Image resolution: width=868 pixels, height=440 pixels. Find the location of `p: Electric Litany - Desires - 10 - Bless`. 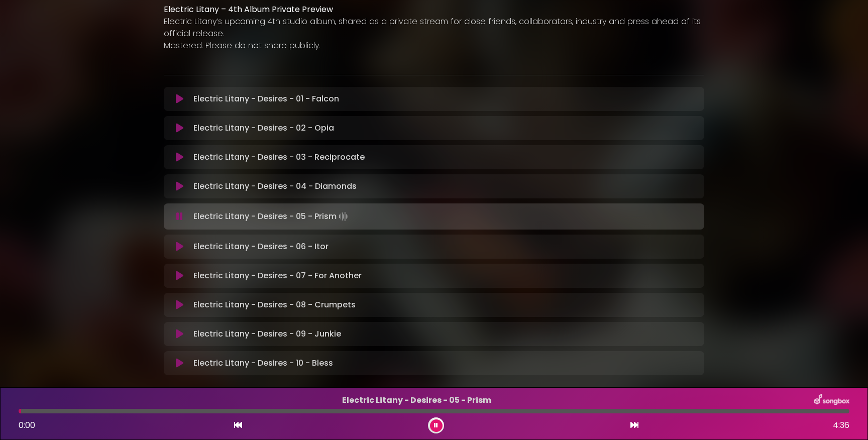

p: Electric Litany - Desires - 10 - Bless is located at coordinates (446, 363).